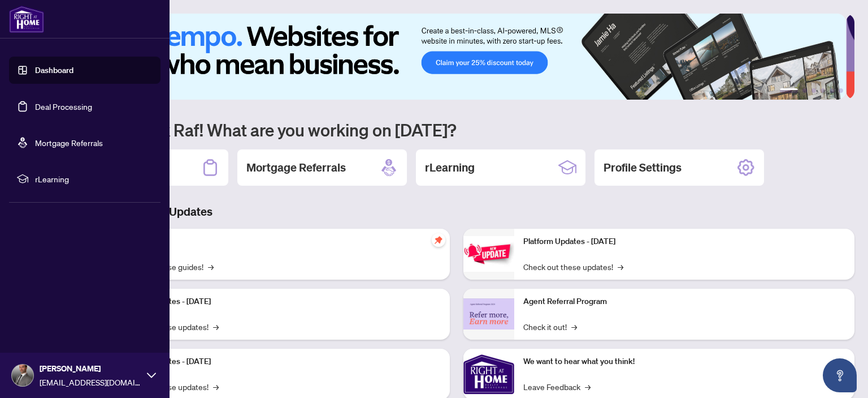  What do you see at coordinates (556, 386) in the screenshot?
I see `a: Leave Feedback→` at bounding box center [556, 386].